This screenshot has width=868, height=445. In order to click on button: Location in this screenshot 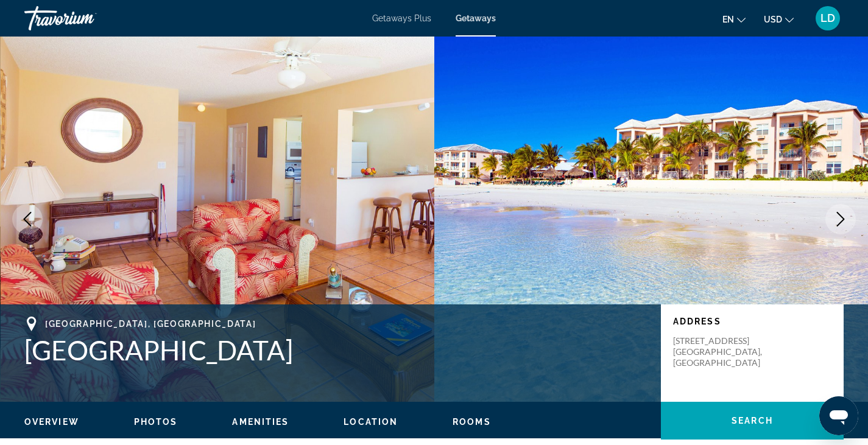, I will do `click(370, 421)`.